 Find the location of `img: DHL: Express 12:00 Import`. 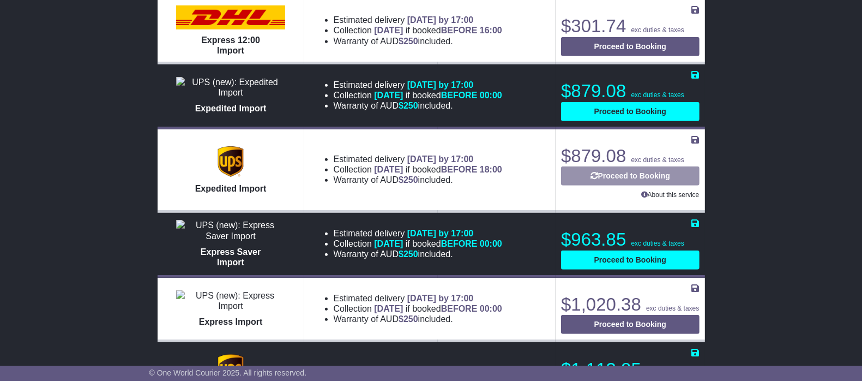

img: DHL: Express 12:00 Import is located at coordinates (231, 17).